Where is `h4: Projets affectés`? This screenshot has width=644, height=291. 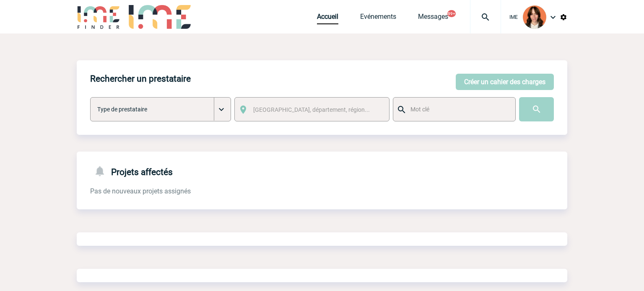 h4: Projets affectés is located at coordinates (131, 171).